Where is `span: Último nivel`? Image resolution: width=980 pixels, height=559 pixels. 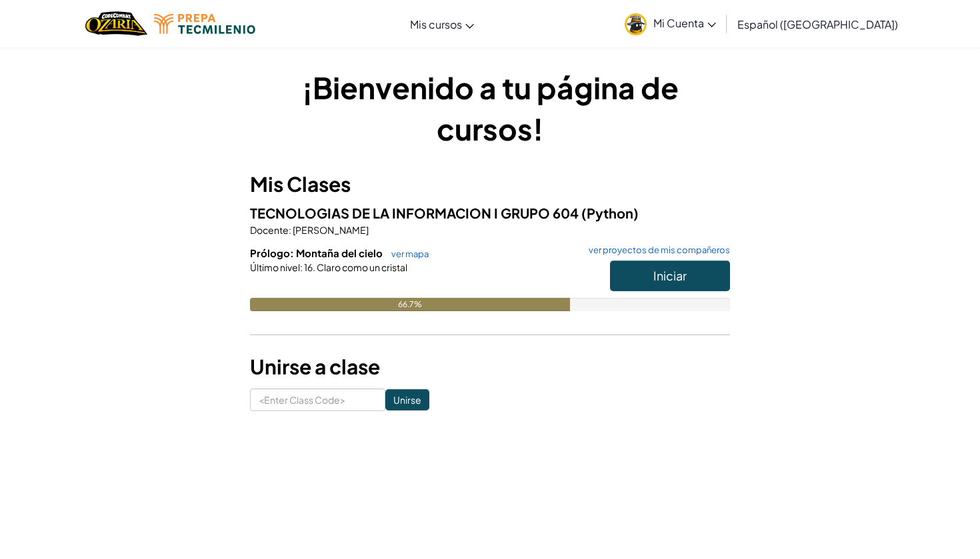
span: Último nivel is located at coordinates (275, 268).